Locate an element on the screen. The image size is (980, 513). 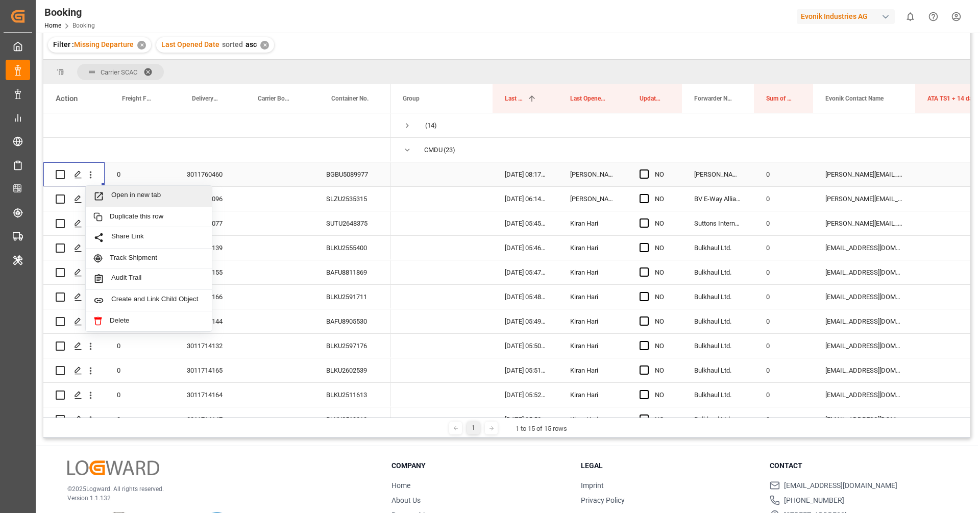
img: Logward Logo is located at coordinates (114, 468).